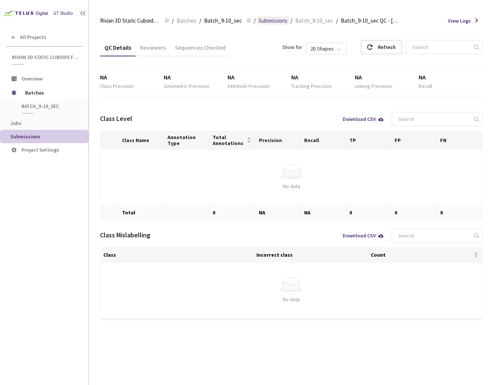  Describe the element at coordinates (387, 47) in the screenshot. I see `div: Refresh` at that location.